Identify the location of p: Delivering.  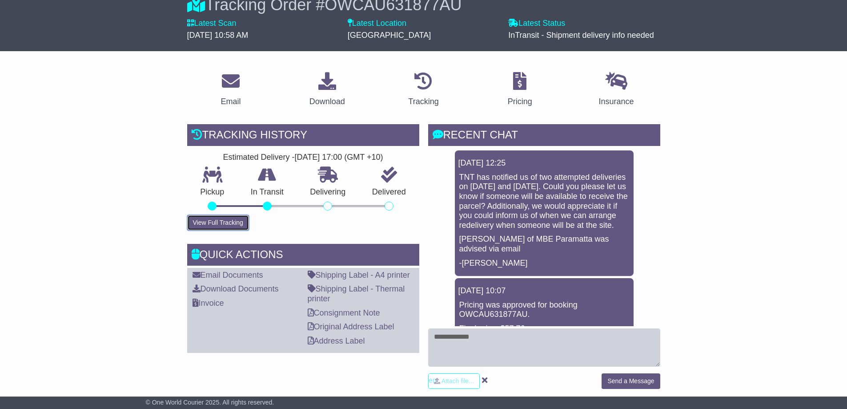
(328, 192).